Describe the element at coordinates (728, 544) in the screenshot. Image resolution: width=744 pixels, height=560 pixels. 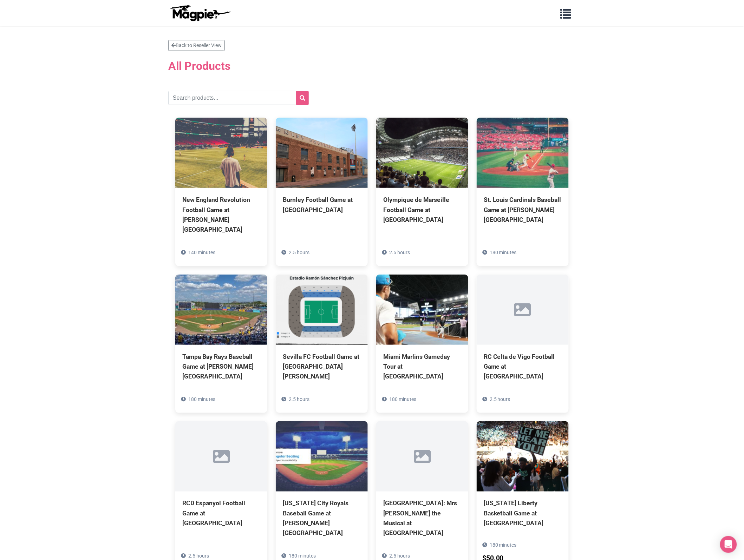
I see `div: Open Intercom Messenger` at that location.